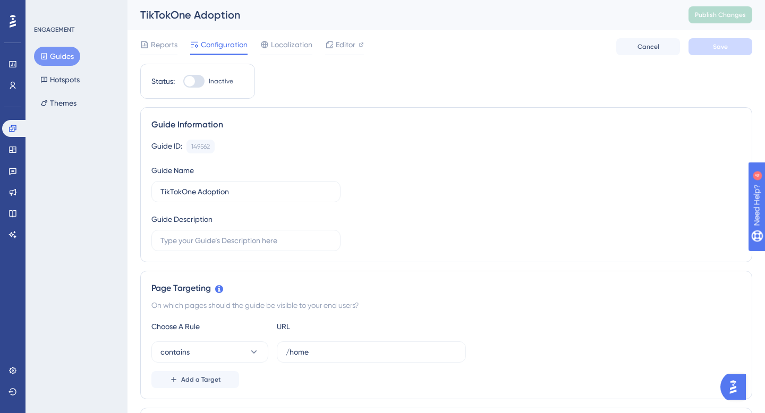 Image resolution: width=765 pixels, height=413 pixels. What do you see at coordinates (720, 47) in the screenshot?
I see `button: Save` at bounding box center [720, 47].